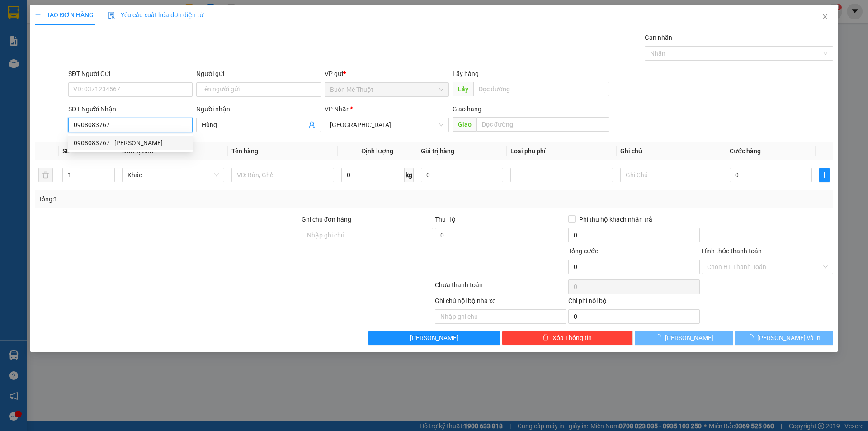 The height and width of the screenshot is (431, 868). Describe the element at coordinates (386, 74) in the screenshot. I see `div: VP gửi` at that location.